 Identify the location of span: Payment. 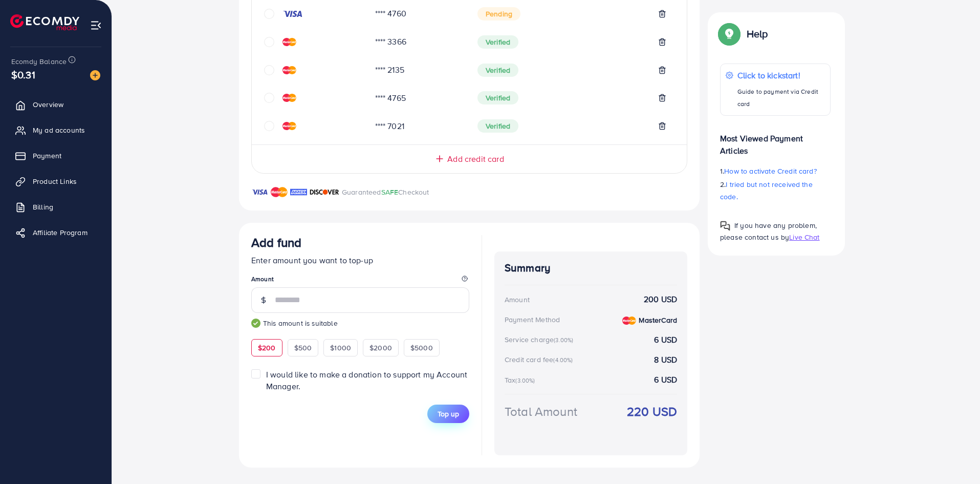
(47, 156).